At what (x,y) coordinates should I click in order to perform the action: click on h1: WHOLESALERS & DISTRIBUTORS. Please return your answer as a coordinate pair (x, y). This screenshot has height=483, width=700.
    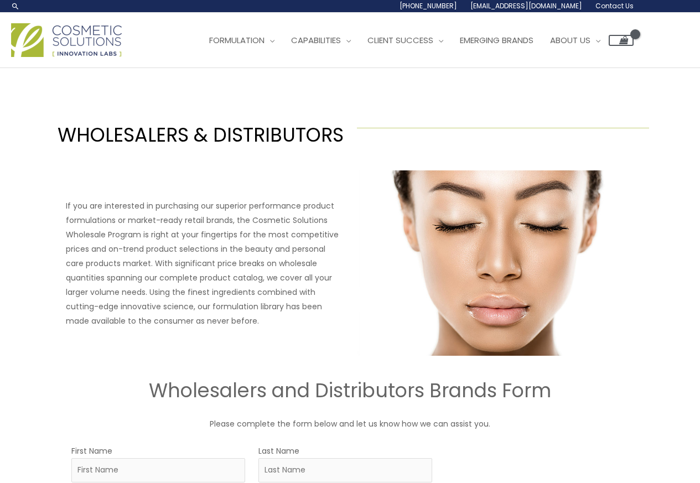
    Looking at the image, I should click on (197, 134).